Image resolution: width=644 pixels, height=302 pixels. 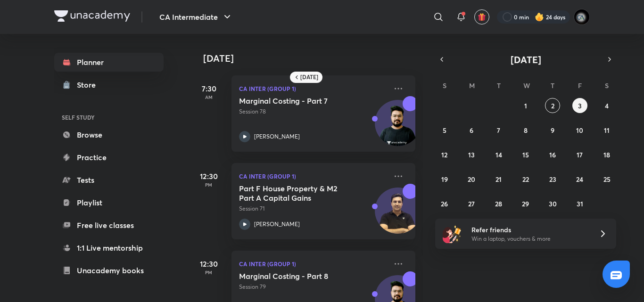 I want to click on button: October 16, 2025, so click(x=552, y=155).